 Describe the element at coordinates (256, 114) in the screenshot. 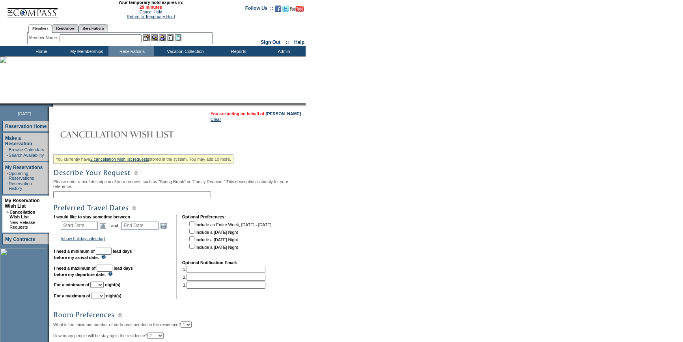

I see `span: You are acting on behalf of:` at that location.